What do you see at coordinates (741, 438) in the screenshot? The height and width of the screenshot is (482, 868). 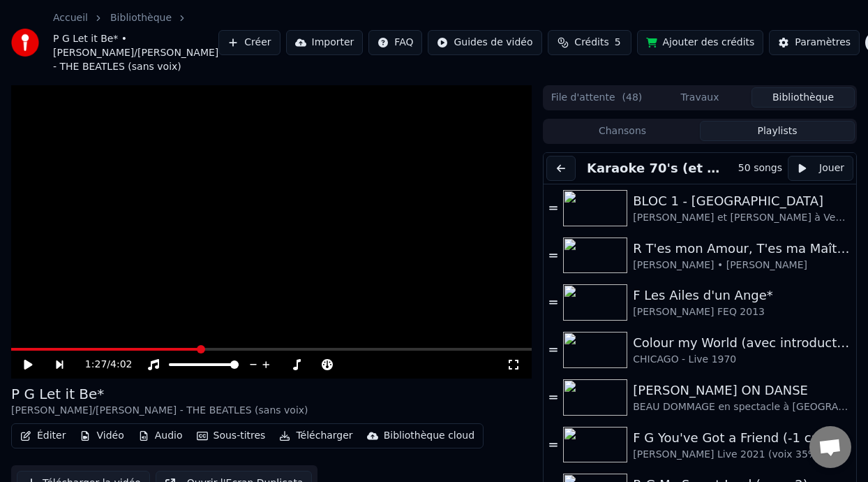 I see `div: F G You've Got a Friend (-1 capo 1)` at bounding box center [741, 438].